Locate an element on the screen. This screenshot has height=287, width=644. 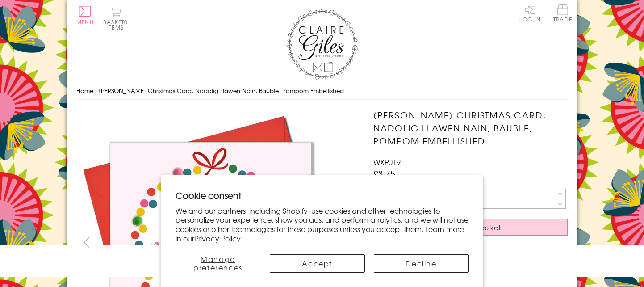
span: Menu is located at coordinates (85, 22).